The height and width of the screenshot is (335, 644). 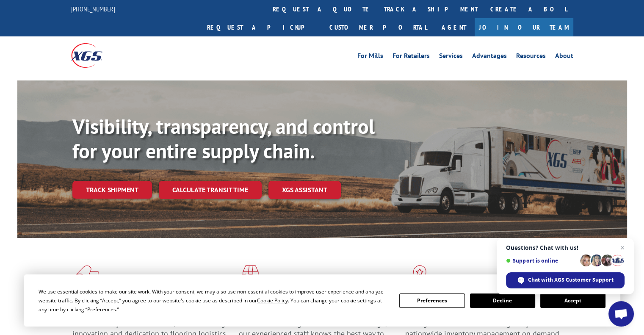 I want to click on span: Support is online, so click(x=542, y=260).